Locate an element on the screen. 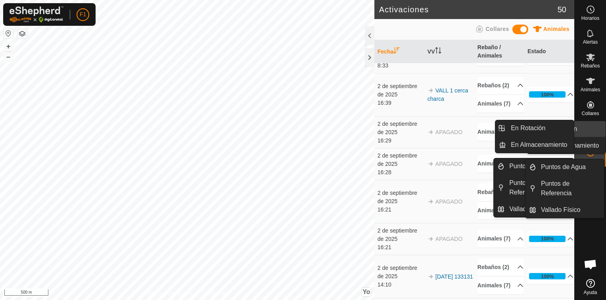 The width and height of the screenshot is (606, 300). span: En Rotación is located at coordinates (528, 128).